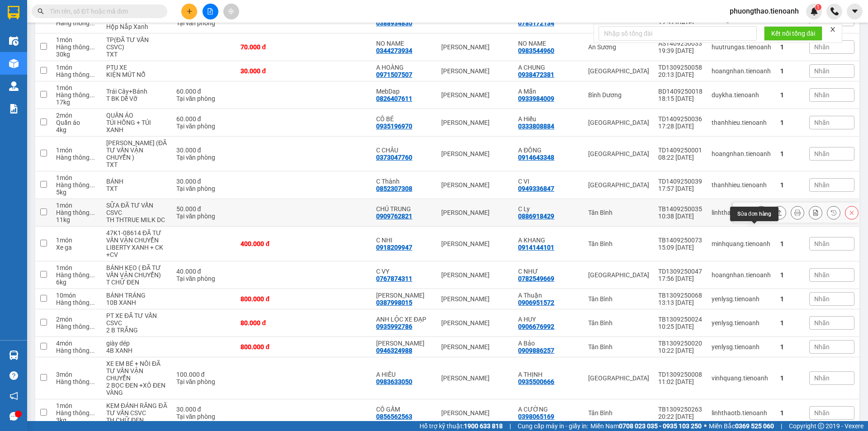  Describe the element at coordinates (394, 158) in the screenshot. I see `div: 0373047760` at that location.